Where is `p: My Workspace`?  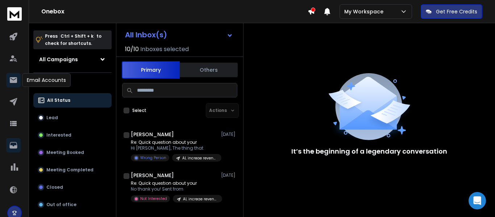 p: My Workspace is located at coordinates (365, 12).